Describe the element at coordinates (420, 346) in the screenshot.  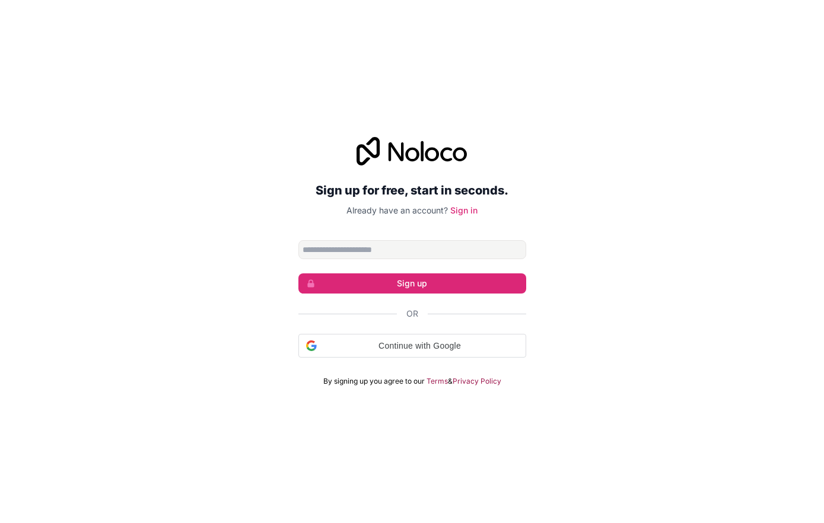
I see `span: Continue with Google` at that location.